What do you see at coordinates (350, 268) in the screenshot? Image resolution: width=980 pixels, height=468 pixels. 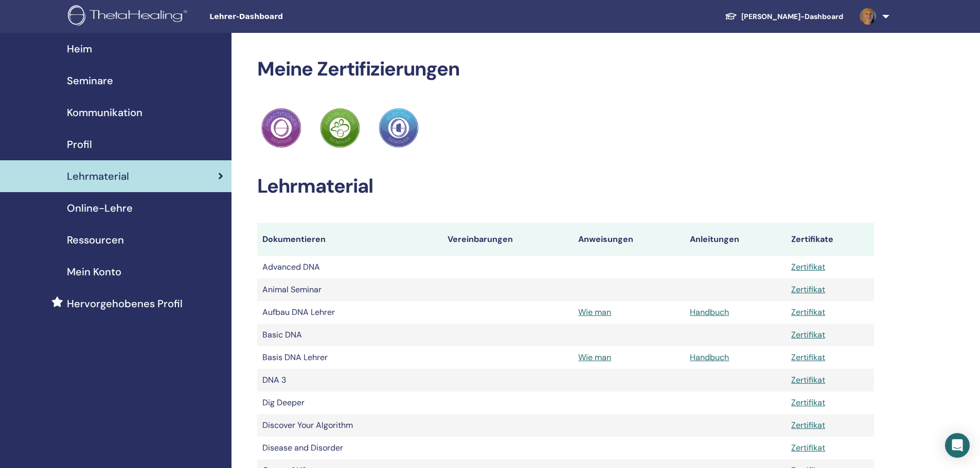 I see `td: Advanced DNA` at bounding box center [350, 268].